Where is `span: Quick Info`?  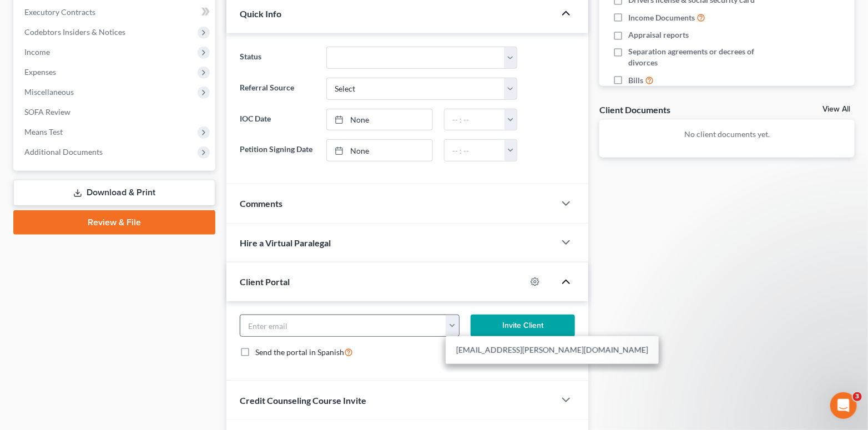
span: Quick Info is located at coordinates (260, 13).